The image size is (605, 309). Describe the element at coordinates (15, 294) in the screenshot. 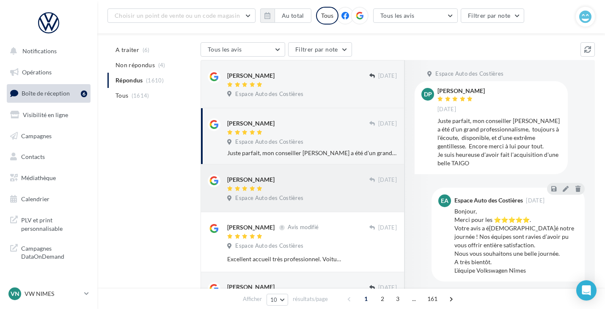

I see `span: VN` at that location.